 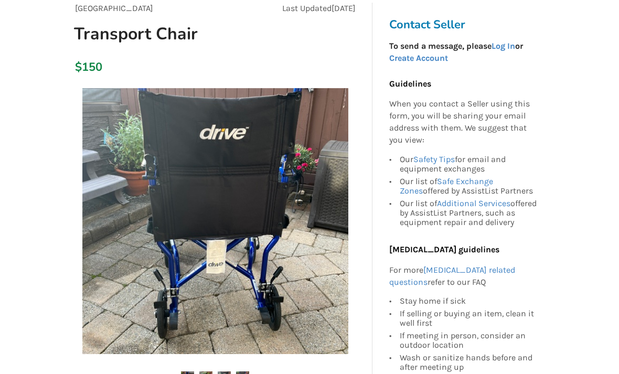 What do you see at coordinates (76, 67) in the screenshot?
I see `div: $150` at bounding box center [76, 67].